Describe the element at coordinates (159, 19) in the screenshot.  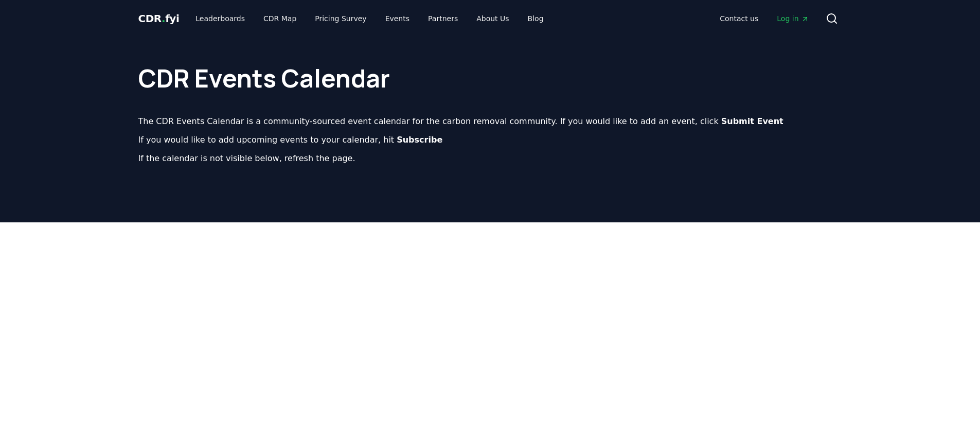
I see `span: CDR fyi` at that location.